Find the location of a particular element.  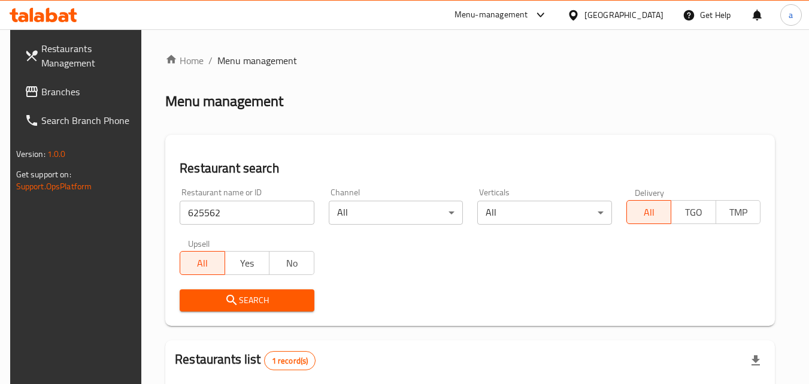

span: No is located at coordinates (292, 263).